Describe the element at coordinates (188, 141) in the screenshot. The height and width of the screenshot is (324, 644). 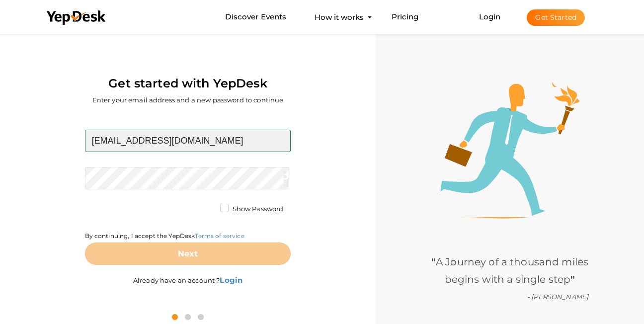
I see `input: Enter your email address` at that location.